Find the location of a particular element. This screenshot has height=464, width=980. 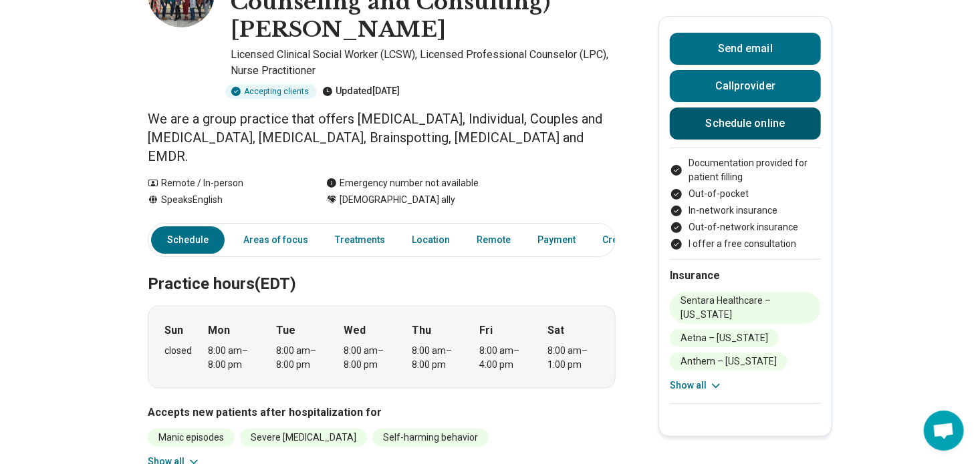

ul: Payment options is located at coordinates (746, 204).